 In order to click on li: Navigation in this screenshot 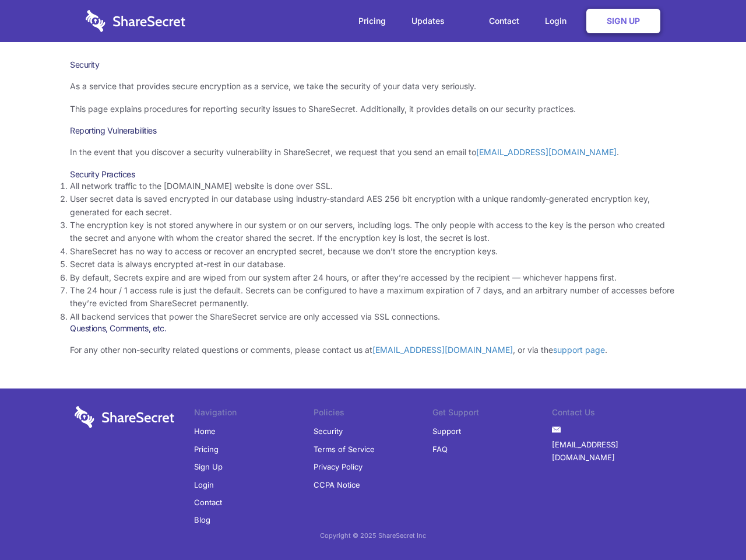, I will do `click(254, 414)`.